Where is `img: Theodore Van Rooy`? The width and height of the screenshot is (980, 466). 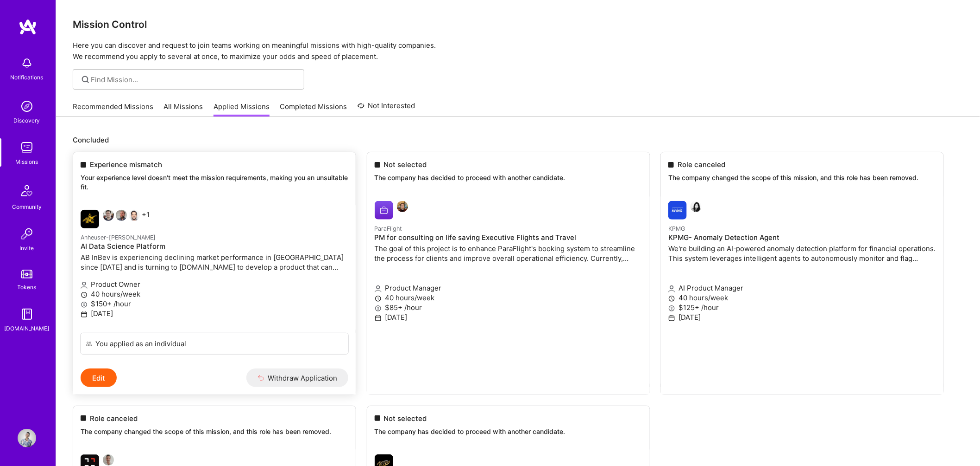 img: Theodore Van Rooy is located at coordinates (122, 215).